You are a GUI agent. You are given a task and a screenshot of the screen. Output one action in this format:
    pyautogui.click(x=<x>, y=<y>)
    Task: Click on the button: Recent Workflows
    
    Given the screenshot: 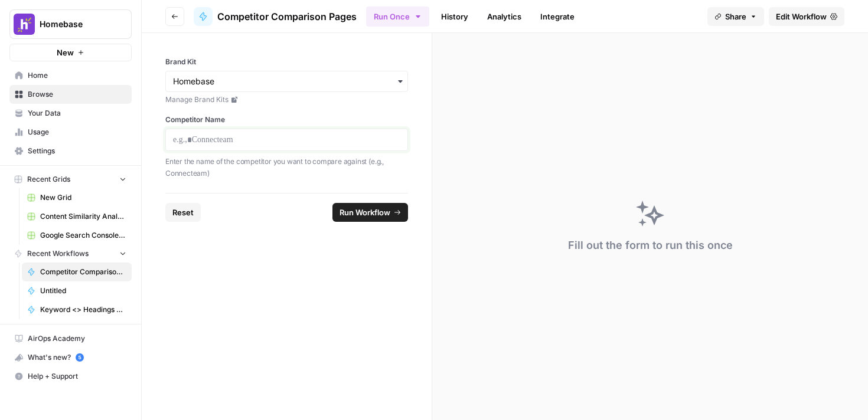 What is the action you would take?
    pyautogui.click(x=71, y=254)
    